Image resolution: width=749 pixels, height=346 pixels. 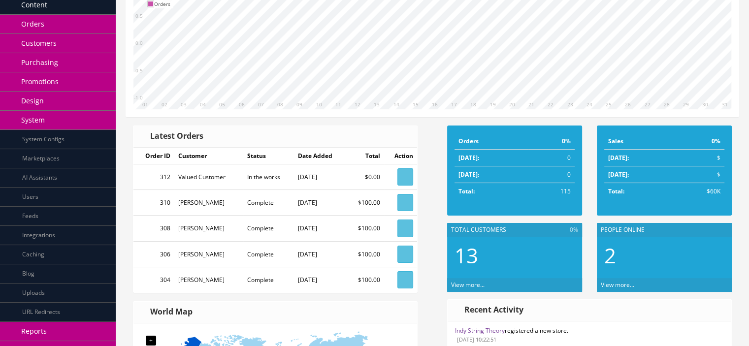 I want to click on td: 304, so click(x=154, y=280).